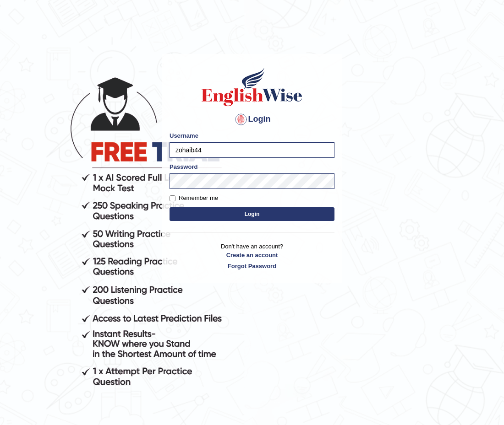  Describe the element at coordinates (194, 198) in the screenshot. I see `label: Remember me` at that location.